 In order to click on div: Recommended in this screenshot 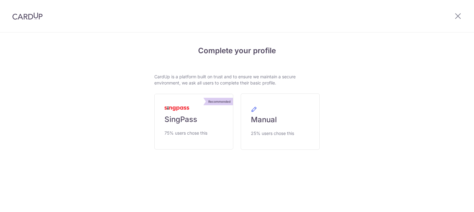, I will do `click(220, 101)`.